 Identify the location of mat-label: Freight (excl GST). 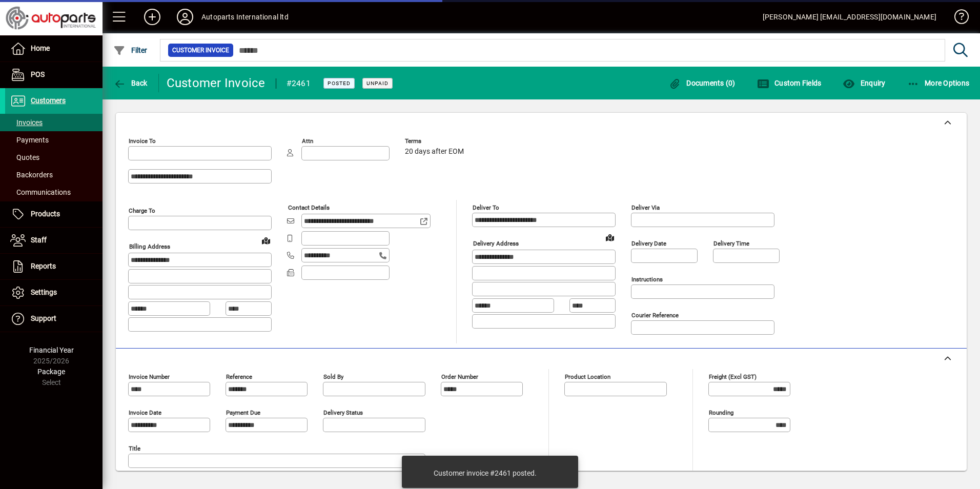
(733, 377).